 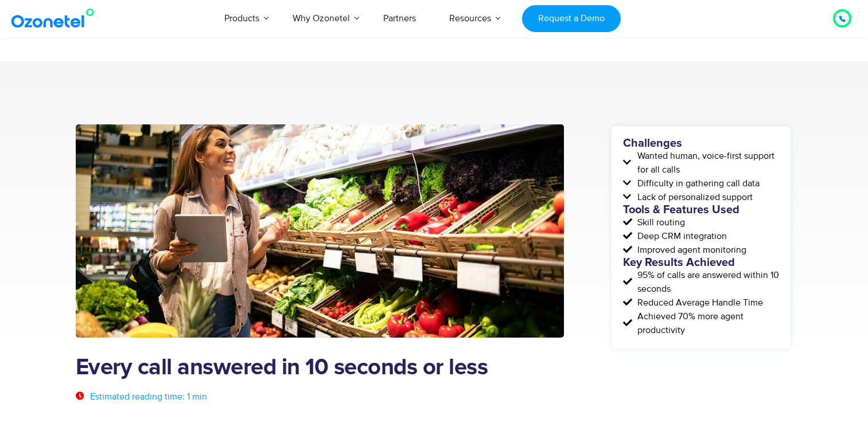 I want to click on h5: Key Results Achieved, so click(x=701, y=263).